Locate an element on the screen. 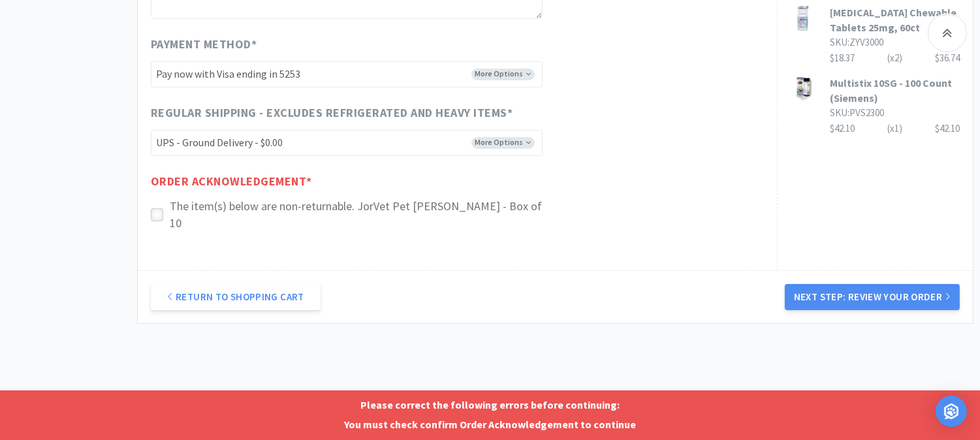  span: Regular Shipping - excludes refrigerated and heavy items * is located at coordinates (331, 113).